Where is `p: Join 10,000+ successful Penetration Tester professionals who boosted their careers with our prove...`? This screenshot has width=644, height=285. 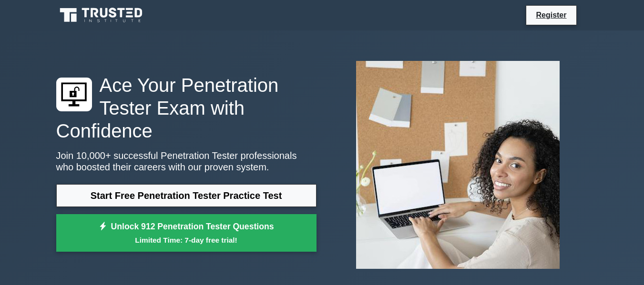
p: Join 10,000+ successful Penetration Tester professionals who boosted their careers with our prove... is located at coordinates (187, 162).